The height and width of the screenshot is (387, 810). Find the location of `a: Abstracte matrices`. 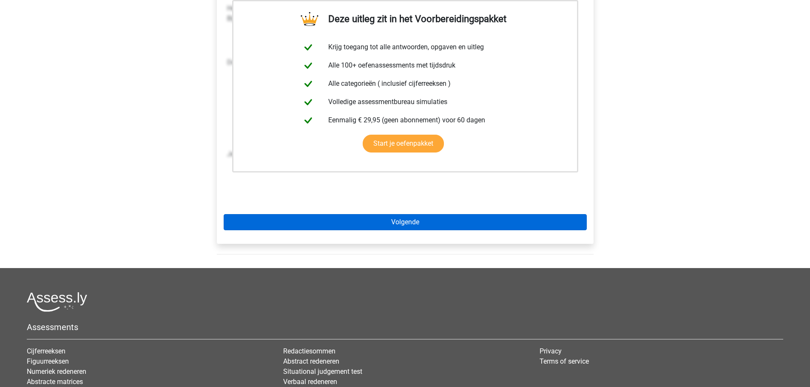

a: Abstracte matrices is located at coordinates (55, 382).